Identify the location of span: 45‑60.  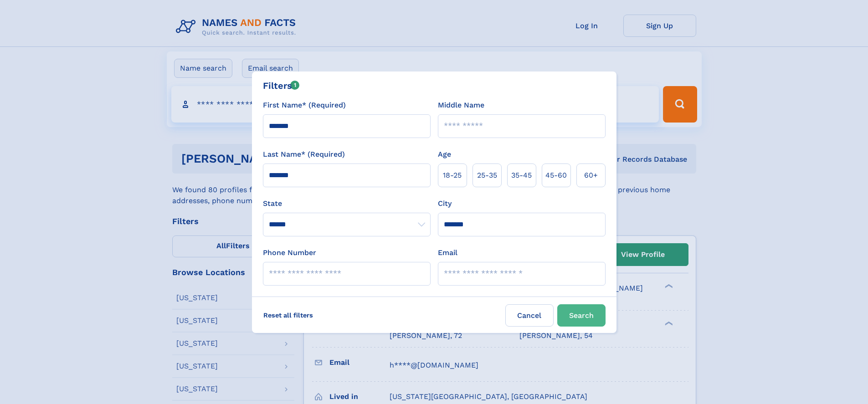
(556, 176).